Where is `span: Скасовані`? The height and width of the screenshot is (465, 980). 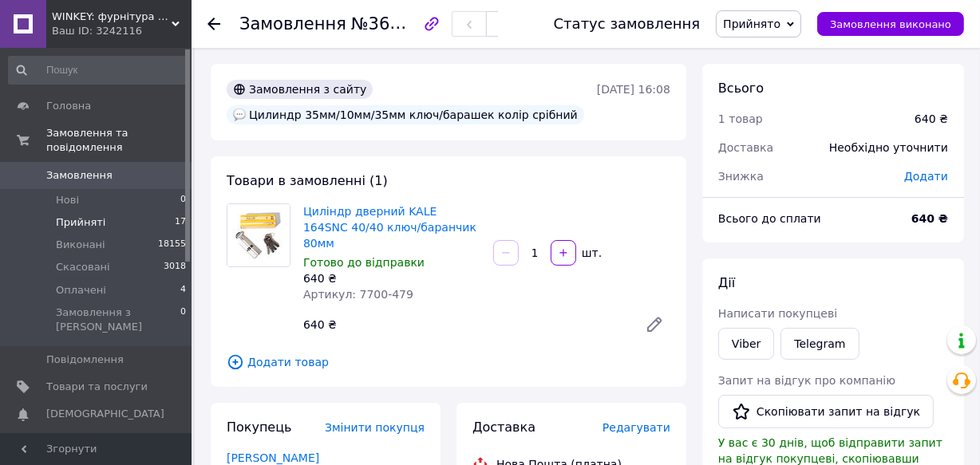 span: Скасовані is located at coordinates (83, 267).